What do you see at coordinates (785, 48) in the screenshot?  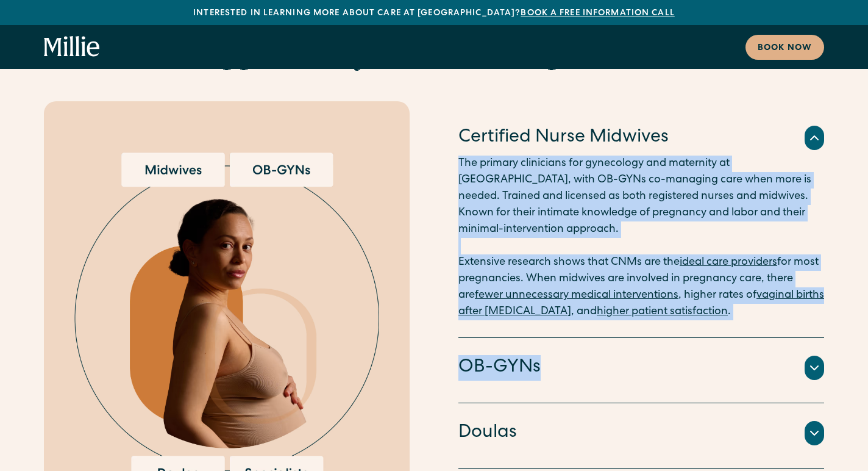 I see `div: Book now` at bounding box center [785, 48].